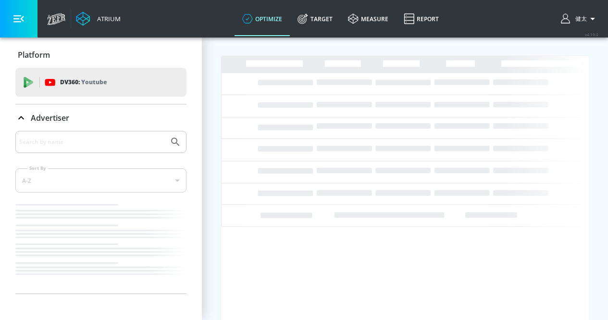 This screenshot has width=608, height=320. What do you see at coordinates (34, 55) in the screenshot?
I see `p: Platform` at bounding box center [34, 55].